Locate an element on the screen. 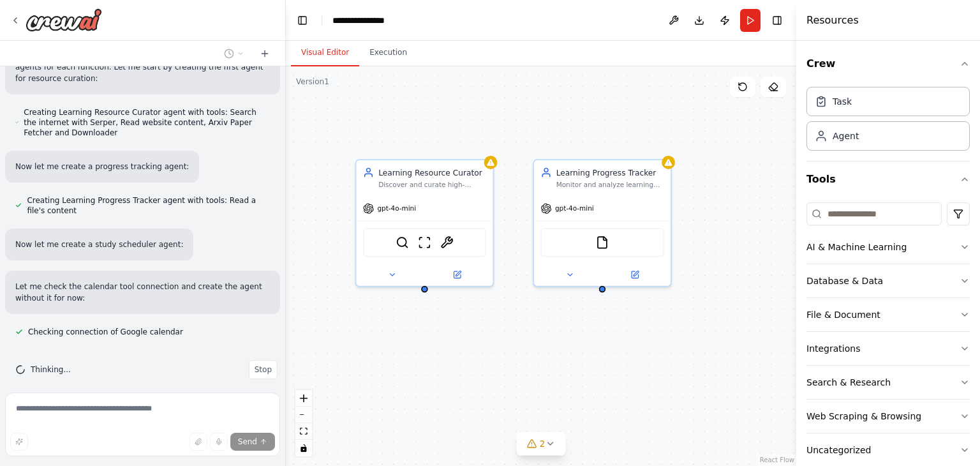  button: AI & Machine Learning is located at coordinates (888, 247).